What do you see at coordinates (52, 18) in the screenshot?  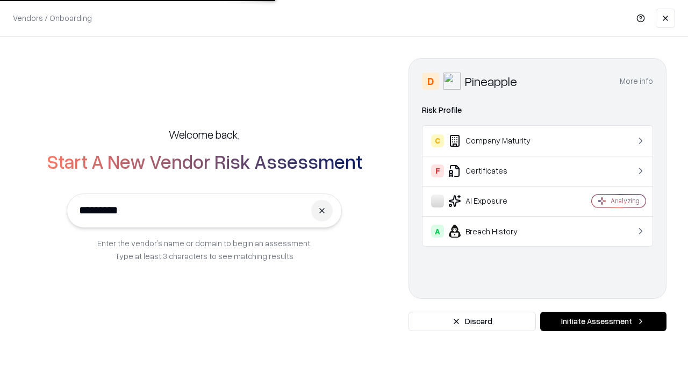 I see `p: Vendors / Onboarding` at bounding box center [52, 18].